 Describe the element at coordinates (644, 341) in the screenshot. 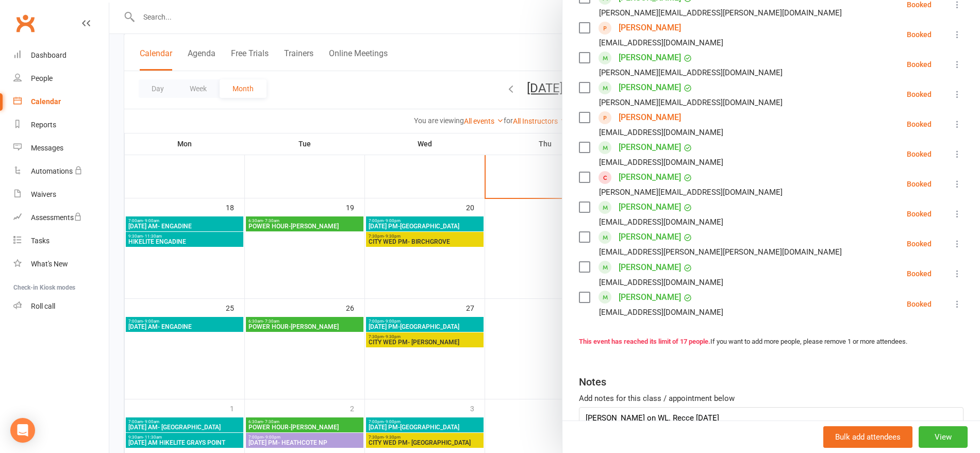

I see `strong: This event has reached its limit of 17 people.` at that location.